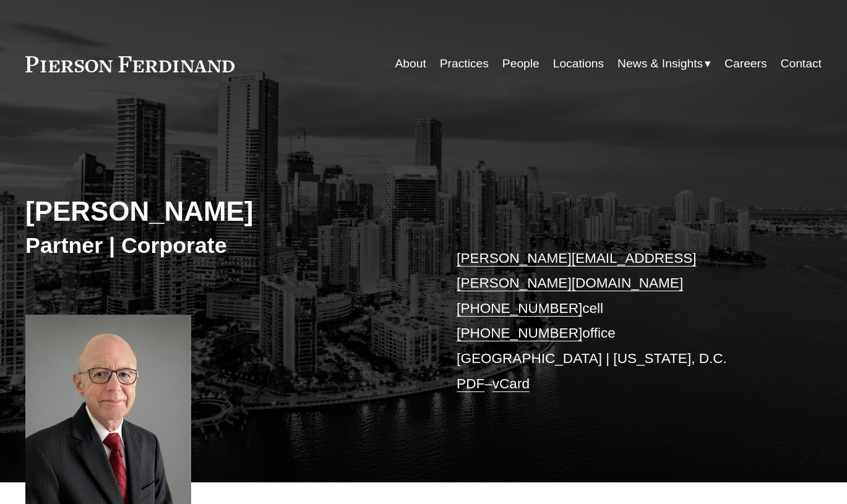 Image resolution: width=847 pixels, height=504 pixels. What do you see at coordinates (410, 64) in the screenshot?
I see `a: About` at bounding box center [410, 64].